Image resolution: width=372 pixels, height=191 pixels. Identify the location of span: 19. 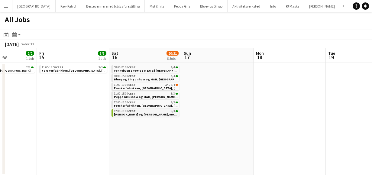
(331, 57).